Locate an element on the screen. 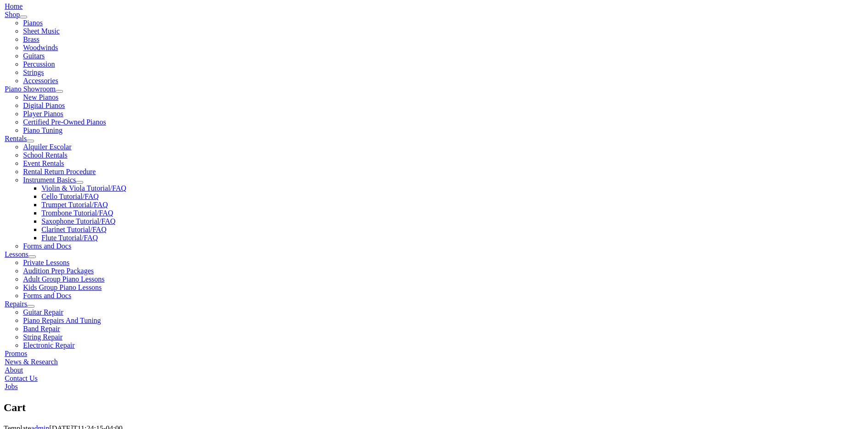 This screenshot has width=868, height=429. span: Guitars is located at coordinates (34, 55).